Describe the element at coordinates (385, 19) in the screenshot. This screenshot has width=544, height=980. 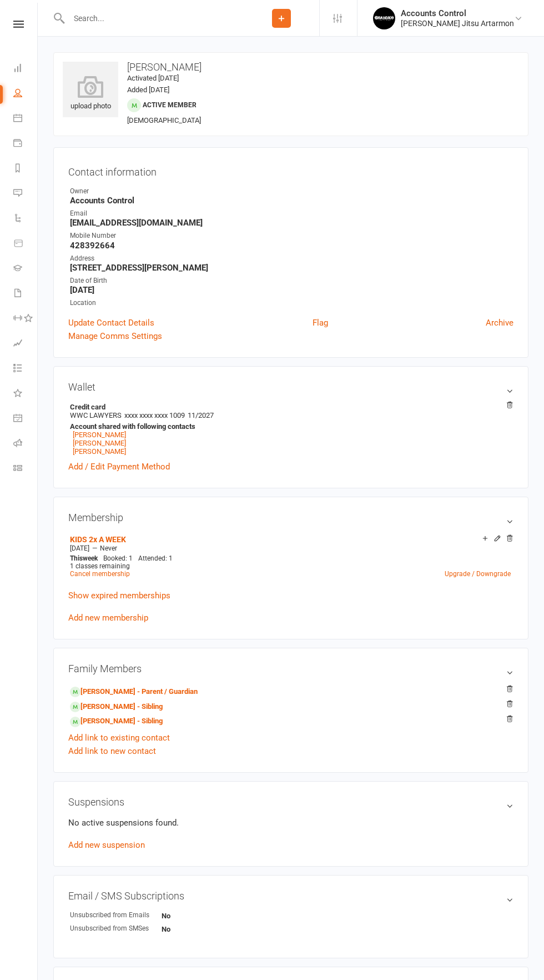
I see `img: thumb_image1701918351.png` at that location.